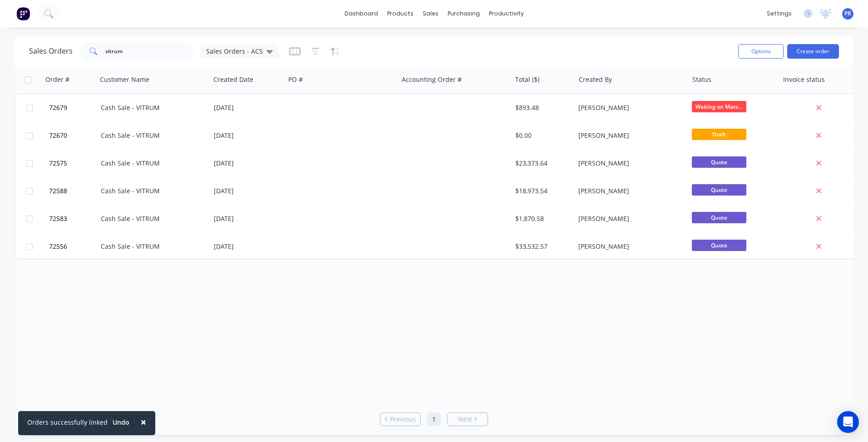 The image size is (868, 442). What do you see at coordinates (720, 134) in the screenshot?
I see `span: Draft` at bounding box center [720, 134].